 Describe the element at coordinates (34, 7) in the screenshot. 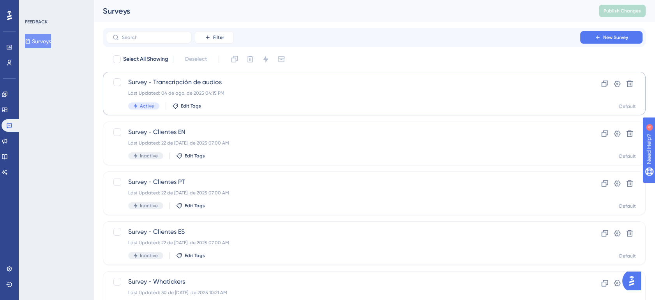

I see `span: Need Help?` at that location.